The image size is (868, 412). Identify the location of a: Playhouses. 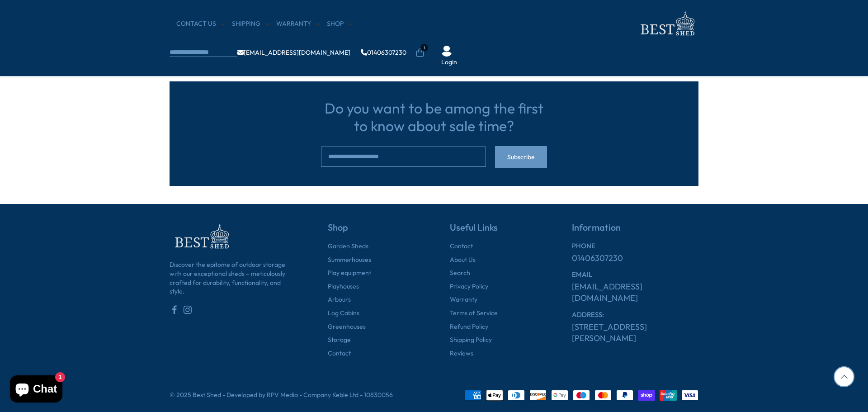
(343, 287).